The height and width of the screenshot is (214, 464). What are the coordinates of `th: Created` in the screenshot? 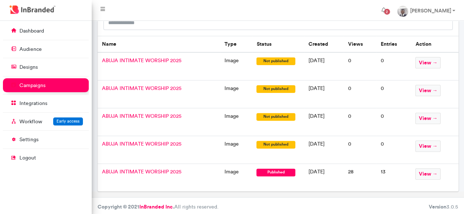 It's located at (324, 44).